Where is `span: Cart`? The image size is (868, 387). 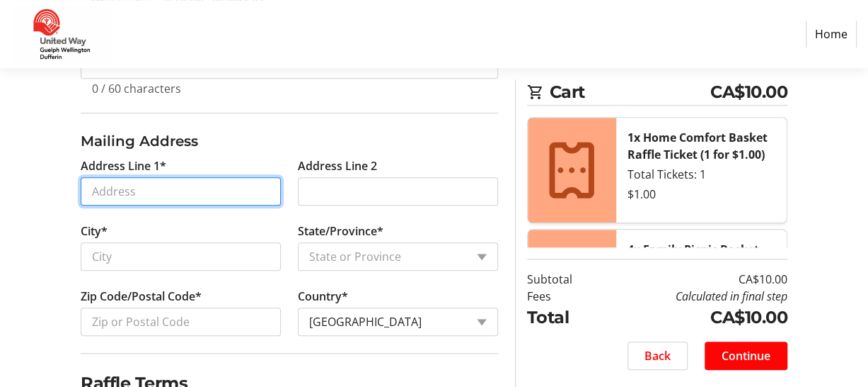 span: Cart is located at coordinates (629, 92).